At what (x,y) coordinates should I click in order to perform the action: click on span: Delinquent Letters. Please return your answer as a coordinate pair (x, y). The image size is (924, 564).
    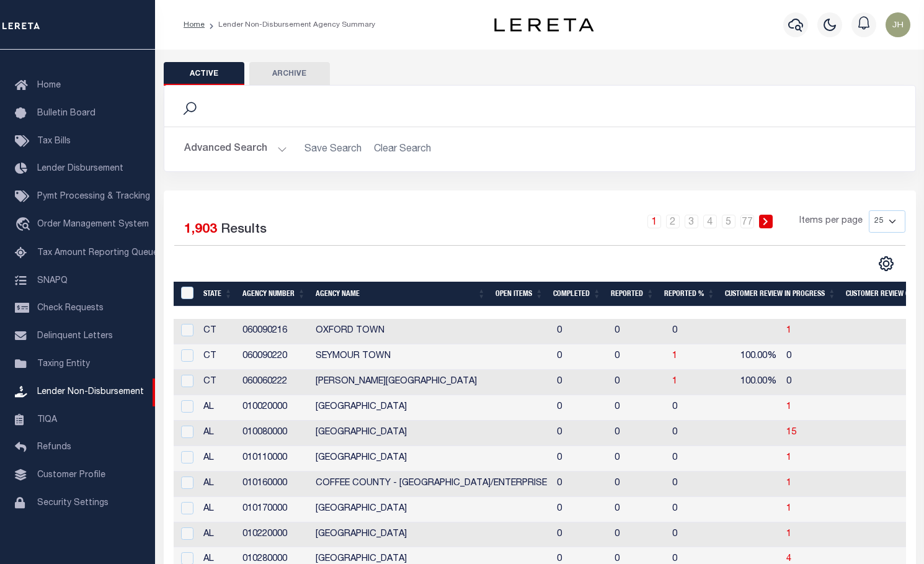
    Looking at the image, I should click on (75, 336).